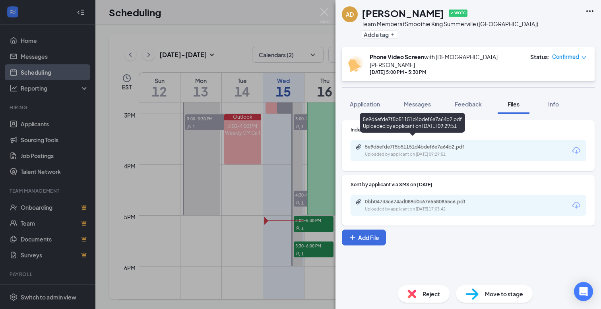 The image size is (601, 309). I want to click on div: AD, so click(350, 14).